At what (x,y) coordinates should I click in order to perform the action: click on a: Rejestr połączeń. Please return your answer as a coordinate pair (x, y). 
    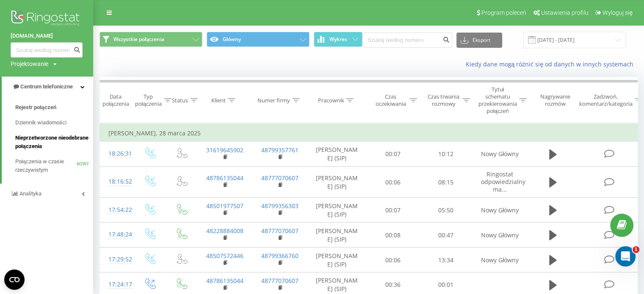
    Looking at the image, I should click on (54, 107).